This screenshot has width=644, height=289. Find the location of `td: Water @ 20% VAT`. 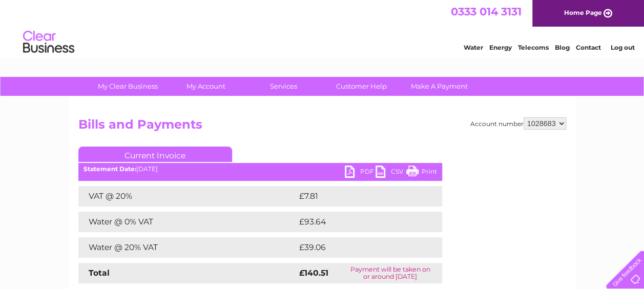

td: Water @ 20% VAT is located at coordinates (187, 247).